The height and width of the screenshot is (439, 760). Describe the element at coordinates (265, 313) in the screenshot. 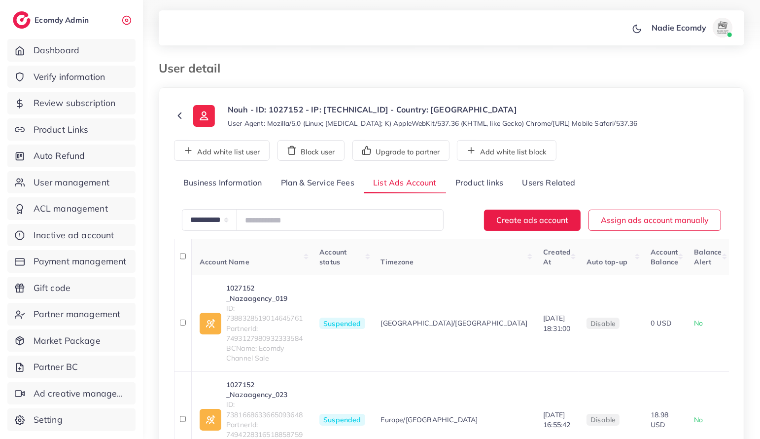

I see `span: ID: 7388328519014645761` at that location.